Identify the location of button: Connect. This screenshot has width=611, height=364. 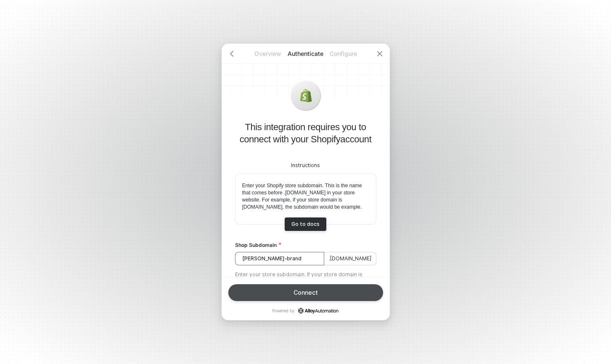
(306, 293).